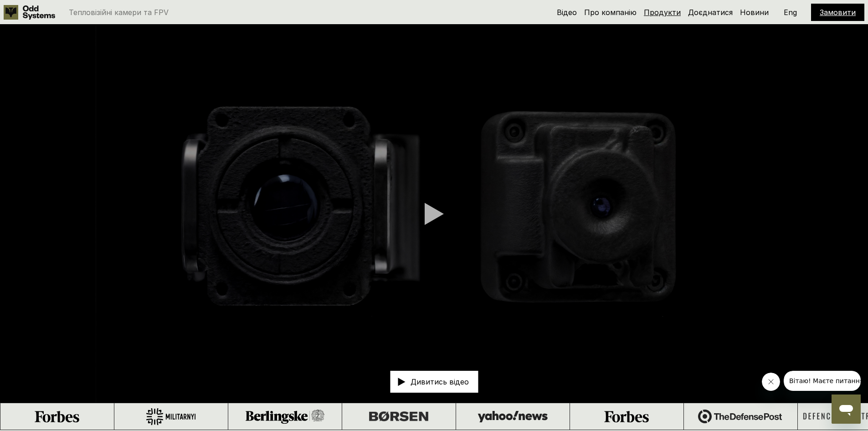 This screenshot has height=431, width=868. I want to click on p: Eng, so click(790, 12).